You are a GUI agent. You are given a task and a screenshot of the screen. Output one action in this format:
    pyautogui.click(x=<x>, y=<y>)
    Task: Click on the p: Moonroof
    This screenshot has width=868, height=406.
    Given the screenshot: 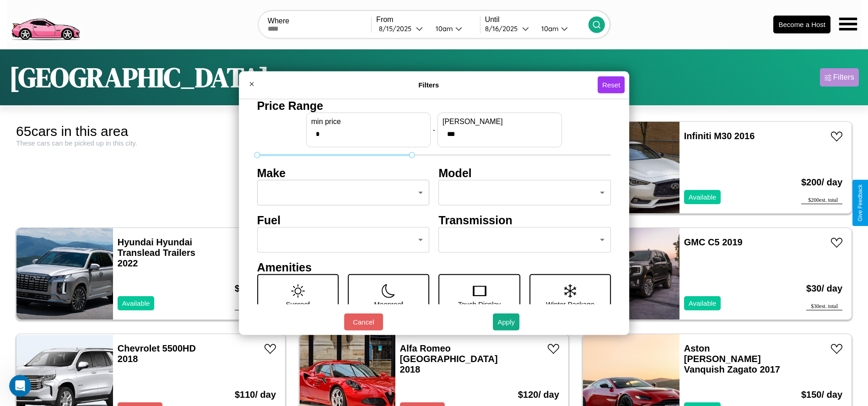 What is the action you would take?
    pyautogui.click(x=388, y=303)
    